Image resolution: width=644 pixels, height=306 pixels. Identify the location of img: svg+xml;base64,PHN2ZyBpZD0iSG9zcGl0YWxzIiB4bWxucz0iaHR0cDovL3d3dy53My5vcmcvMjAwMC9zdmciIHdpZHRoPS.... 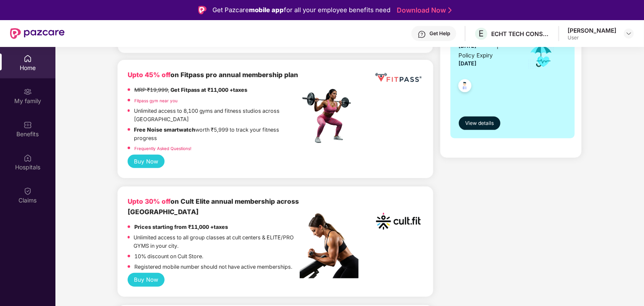
(28, 158).